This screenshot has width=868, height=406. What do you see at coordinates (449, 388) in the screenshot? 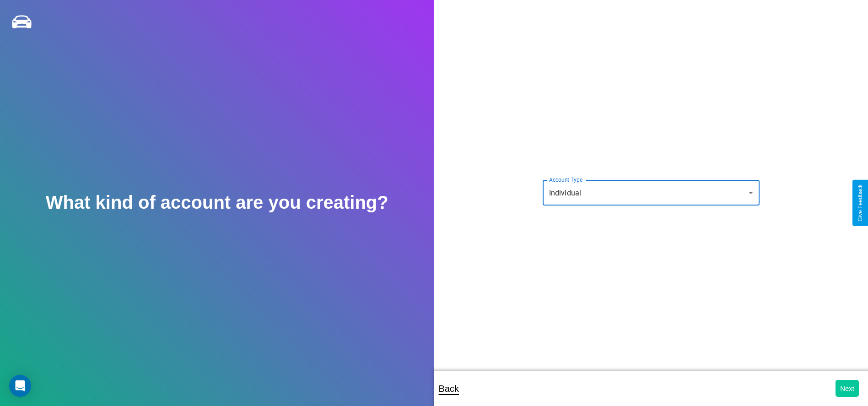
I see `p: Back` at bounding box center [449, 388].